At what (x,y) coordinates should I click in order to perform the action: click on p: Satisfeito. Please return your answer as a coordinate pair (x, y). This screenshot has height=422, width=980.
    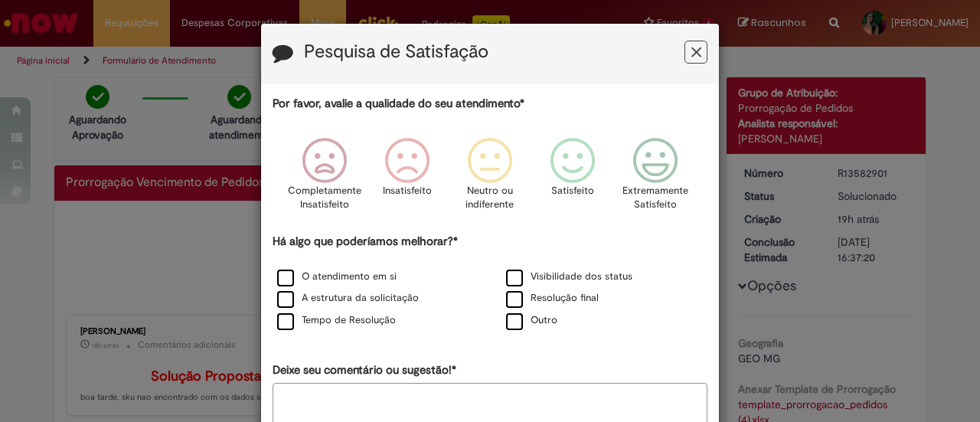
    Looking at the image, I should click on (573, 190).